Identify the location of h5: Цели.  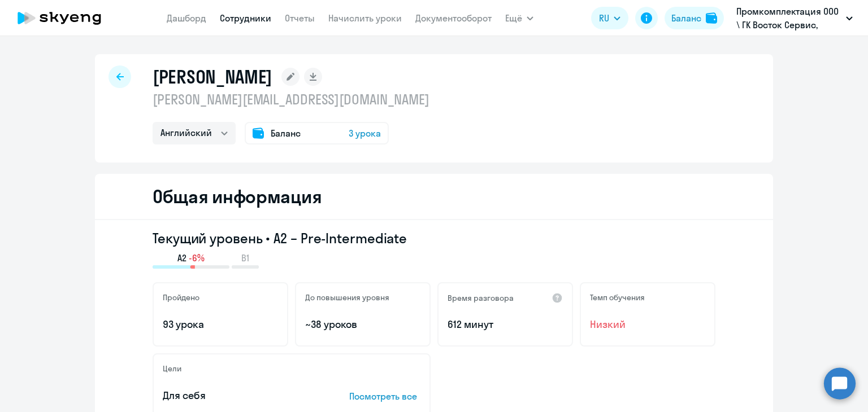
(172, 369).